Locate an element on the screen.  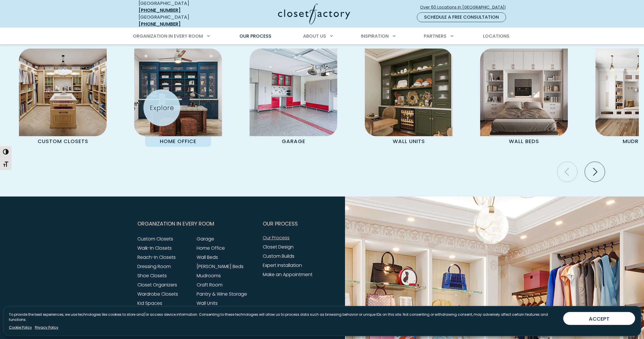
a: Schedule a Free Consultation is located at coordinates (461, 17).